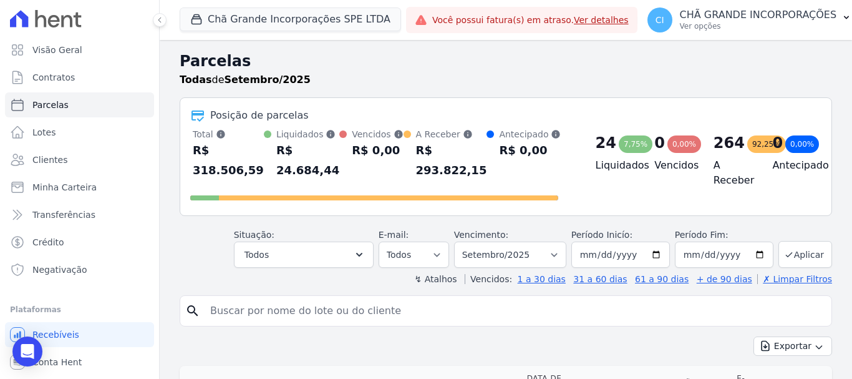 The width and height of the screenshot is (852, 379). I want to click on strong: Todas, so click(196, 79).